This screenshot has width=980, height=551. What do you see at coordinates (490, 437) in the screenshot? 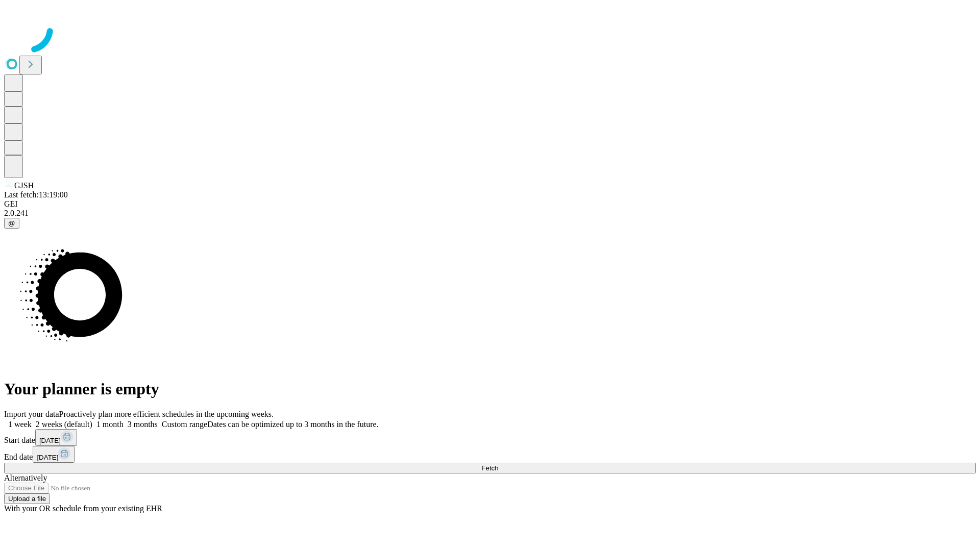
I see `div: Start date` at bounding box center [490, 437].